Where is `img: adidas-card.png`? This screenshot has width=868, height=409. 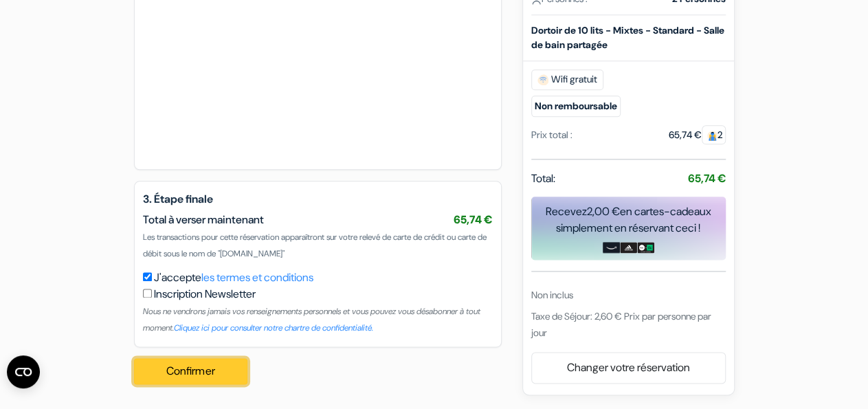
img: adidas-card.png is located at coordinates (628, 247).